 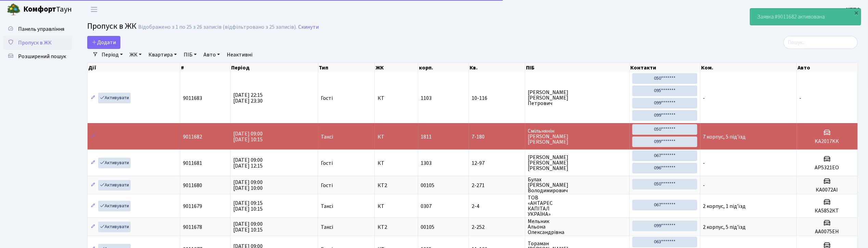 I want to click on h5: КА5852КТ, so click(x=827, y=211).